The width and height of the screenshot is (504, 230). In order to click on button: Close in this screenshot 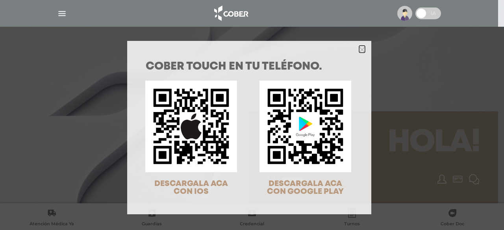, I will do `click(362, 49)`.